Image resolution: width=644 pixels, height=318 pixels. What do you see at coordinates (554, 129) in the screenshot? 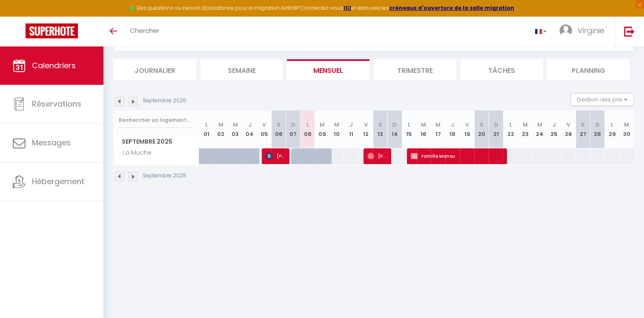
I see `th: 25` at bounding box center [554, 129].